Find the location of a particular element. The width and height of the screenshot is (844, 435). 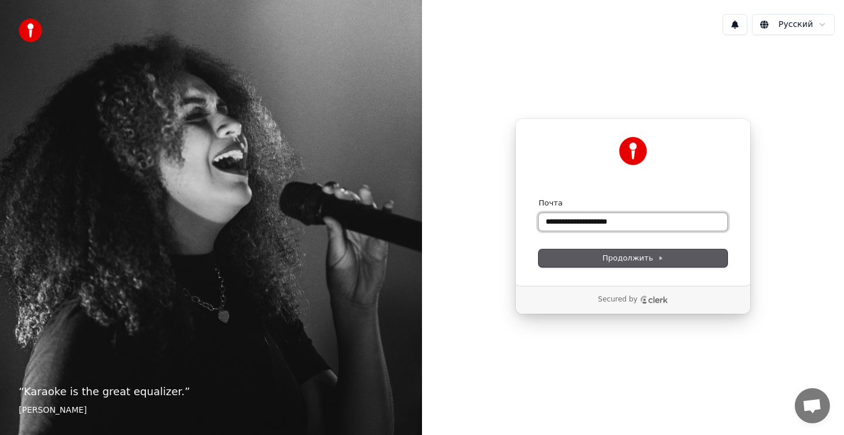

label: Почта is located at coordinates (550, 203).